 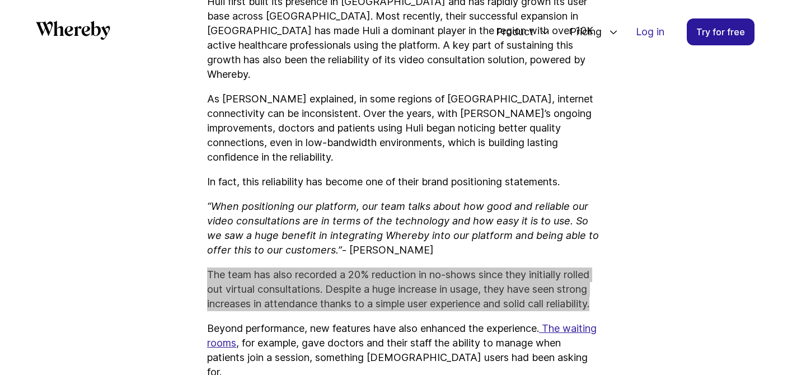 I want to click on i: “When positioning our platform, our team talks about how good and reliable our video consultation..., so click(x=403, y=228).